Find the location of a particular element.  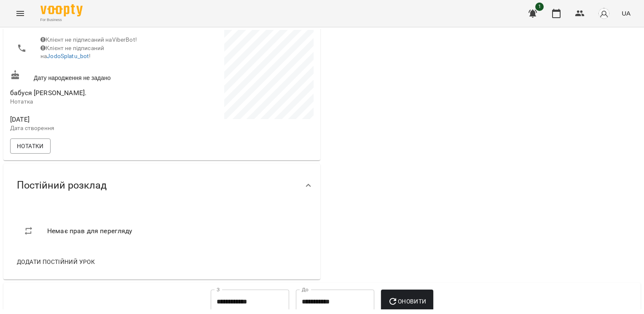

button: Оновити is located at coordinates (407, 302).